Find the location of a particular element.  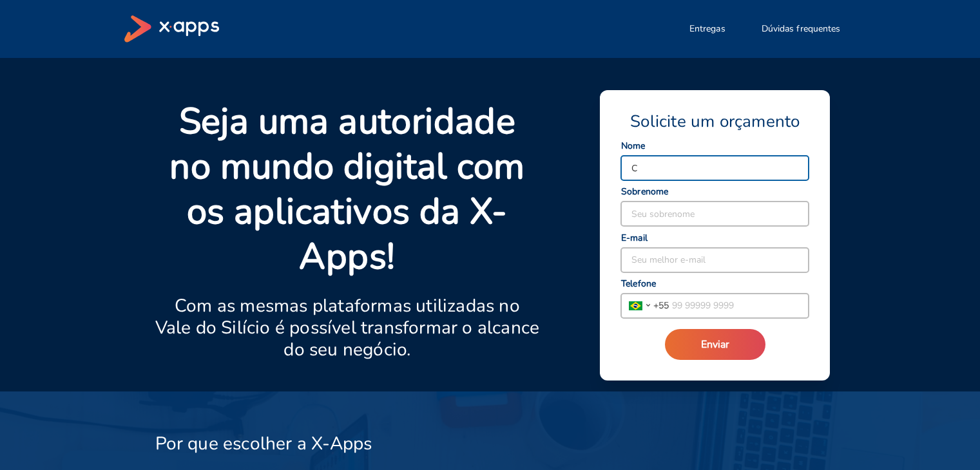

span: Dúvidas frequentes is located at coordinates (801, 29).